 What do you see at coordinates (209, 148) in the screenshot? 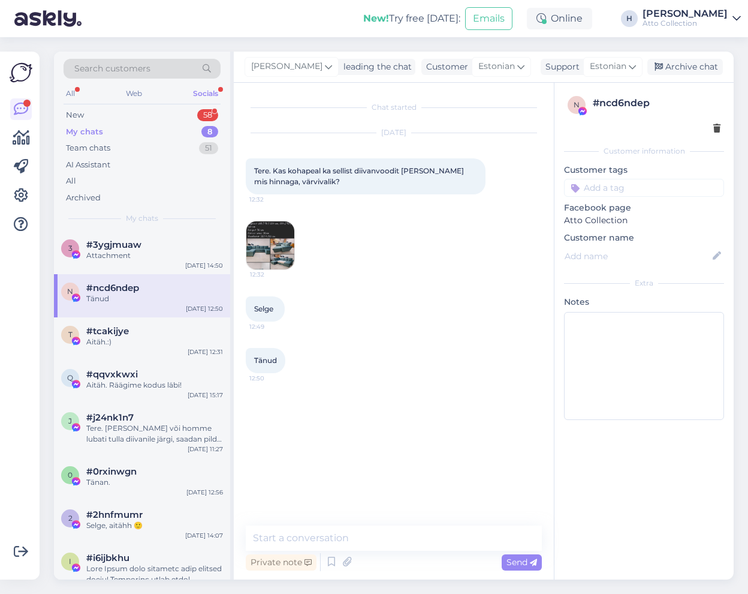
I see `div: 51` at bounding box center [209, 148].